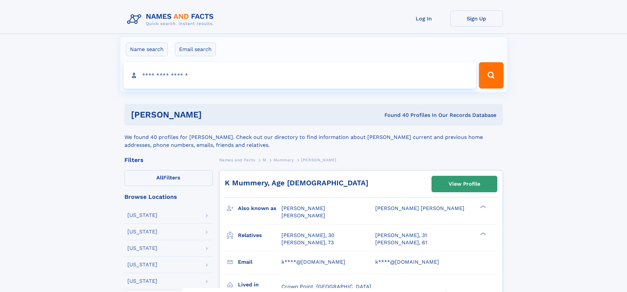 The width and height of the screenshot is (627, 292). I want to click on div: Found 40 Profiles In Our Records Database, so click(395, 115).